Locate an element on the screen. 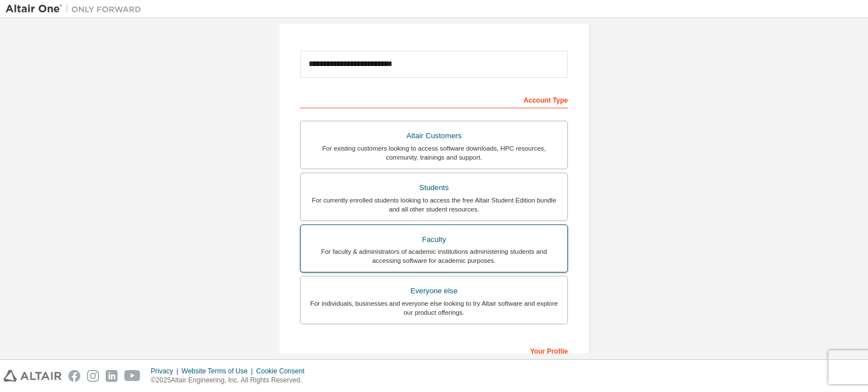 The image size is (868, 392). div: Your Profile is located at coordinates (434, 350).